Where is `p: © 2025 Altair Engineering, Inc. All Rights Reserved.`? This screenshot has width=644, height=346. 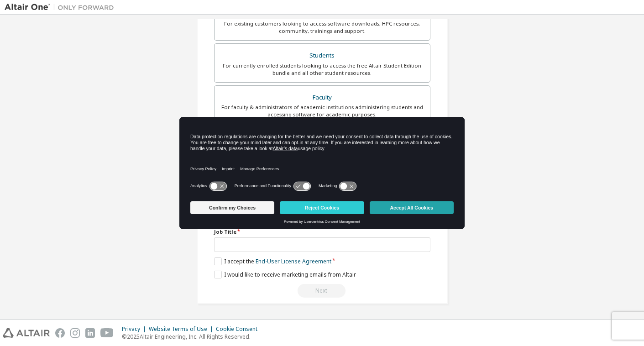
p: © 2025 Altair Engineering, Inc. All Rights Reserved. is located at coordinates (192, 337).